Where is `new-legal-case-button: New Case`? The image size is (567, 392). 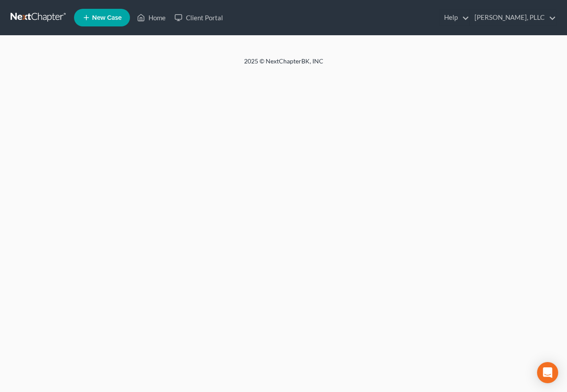
new-legal-case-button: New Case is located at coordinates (102, 18).